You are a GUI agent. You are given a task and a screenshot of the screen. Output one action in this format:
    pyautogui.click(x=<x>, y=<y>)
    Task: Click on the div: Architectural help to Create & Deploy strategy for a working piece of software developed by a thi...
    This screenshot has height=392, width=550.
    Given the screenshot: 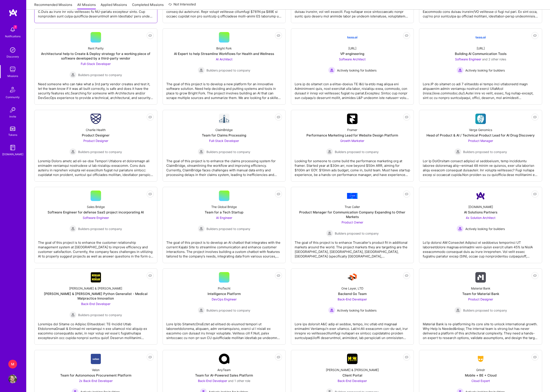 What is the action you would take?
    pyautogui.click(x=96, y=56)
    